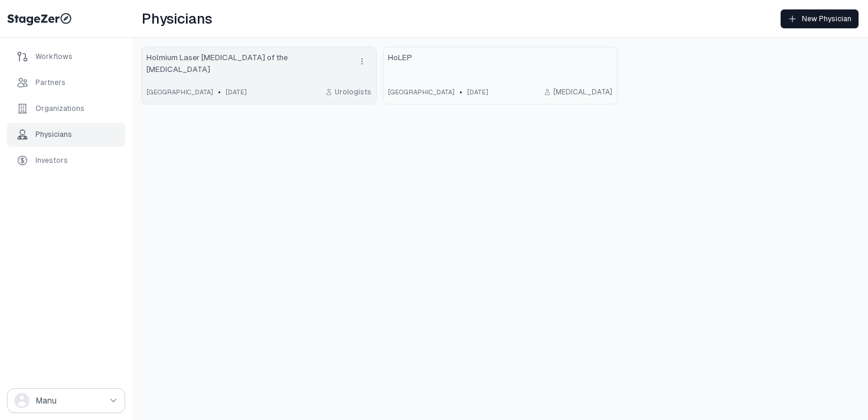 The image size is (868, 420). I want to click on div: Investors, so click(51, 161).